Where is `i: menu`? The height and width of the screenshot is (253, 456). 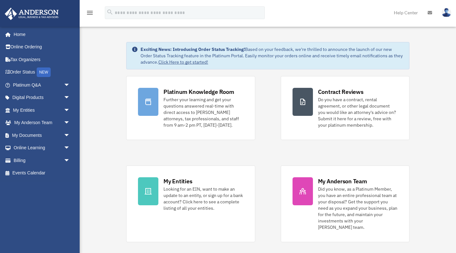 i: menu is located at coordinates (90, 13).